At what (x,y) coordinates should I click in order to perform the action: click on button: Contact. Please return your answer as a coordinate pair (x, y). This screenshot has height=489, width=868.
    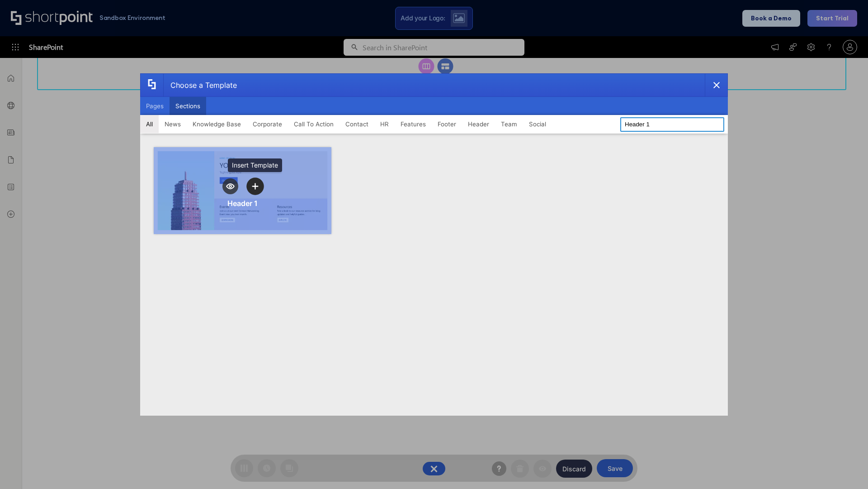
    Looking at the image, I should click on (357, 124).